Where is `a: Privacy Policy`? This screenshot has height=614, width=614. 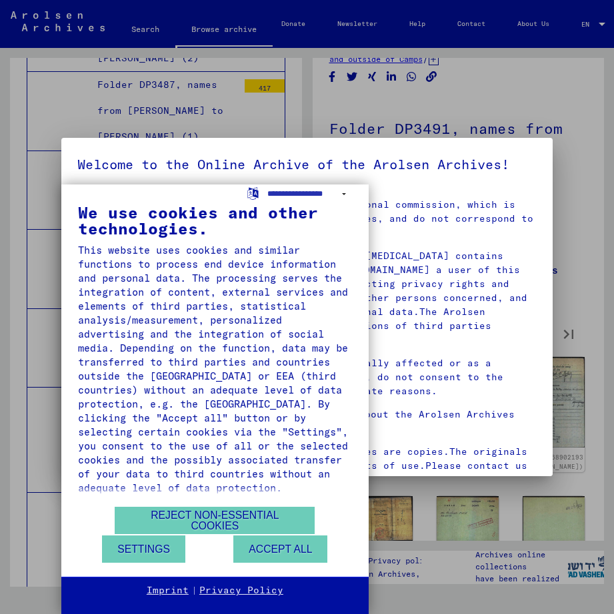 a: Privacy Policy is located at coordinates (241, 591).